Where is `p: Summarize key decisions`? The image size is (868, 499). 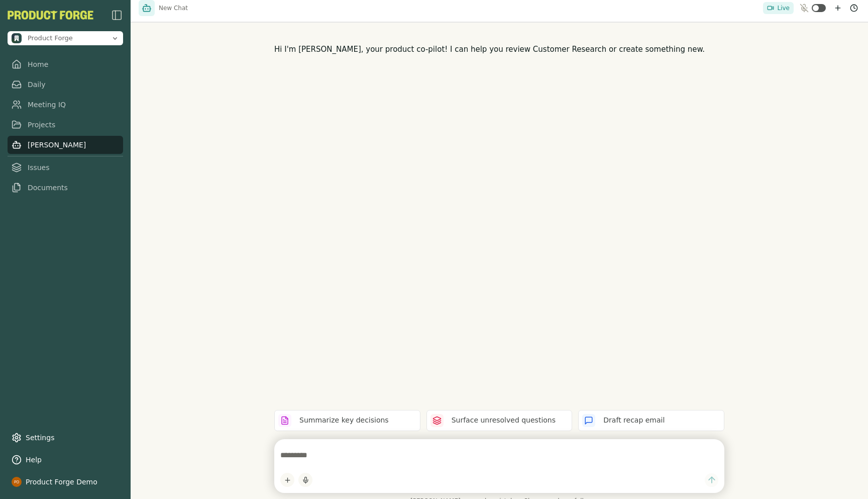
p: Summarize key decisions is located at coordinates (344, 420).